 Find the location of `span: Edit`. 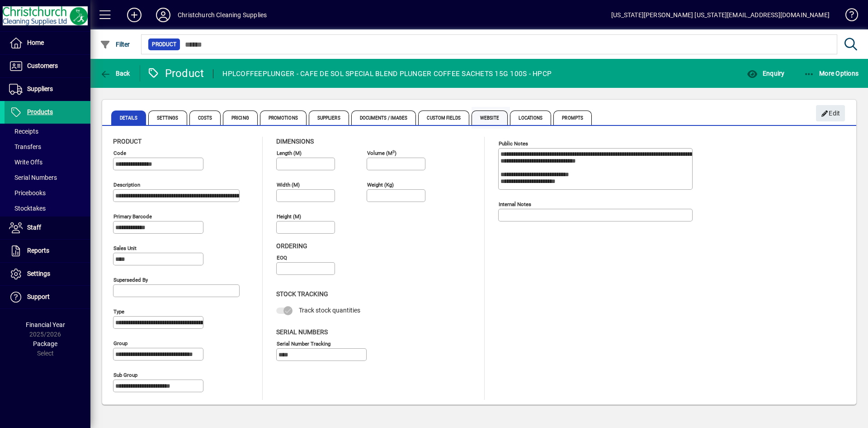

span: Edit is located at coordinates (831, 113).